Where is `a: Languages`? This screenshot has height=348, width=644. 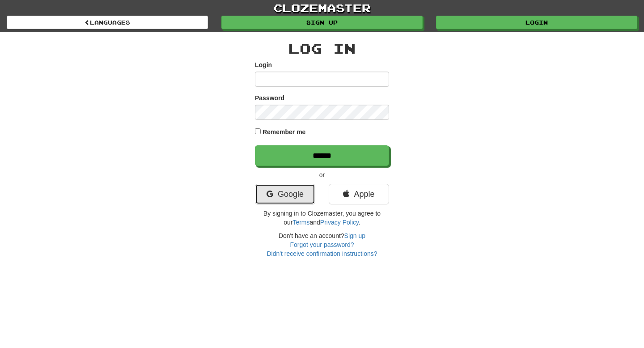 a: Languages is located at coordinates (107, 22).